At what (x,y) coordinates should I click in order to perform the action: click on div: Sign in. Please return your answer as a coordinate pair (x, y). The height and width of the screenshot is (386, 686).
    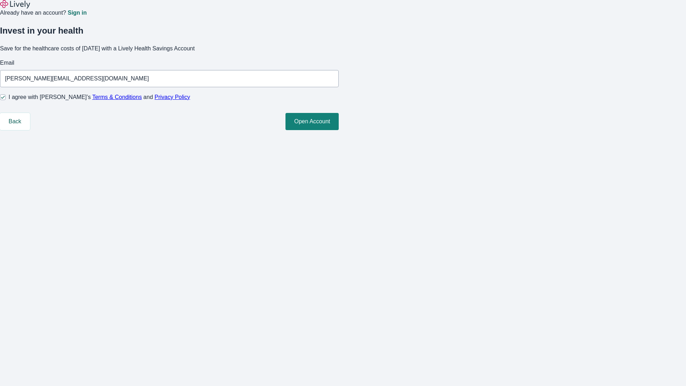
    Looking at the image, I should click on (77, 13).